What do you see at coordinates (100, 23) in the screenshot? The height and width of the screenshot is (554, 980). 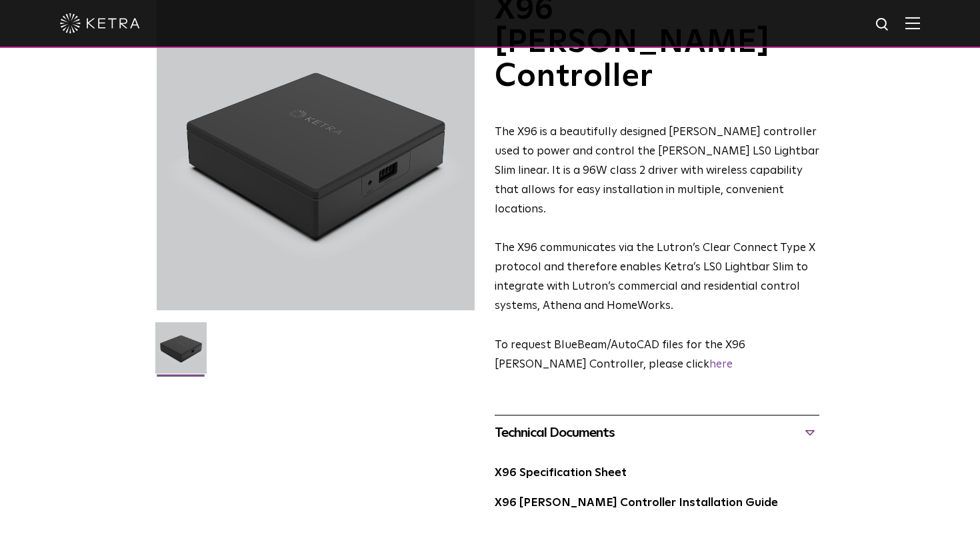 I see `img: ketra-logo-2019-white` at bounding box center [100, 23].